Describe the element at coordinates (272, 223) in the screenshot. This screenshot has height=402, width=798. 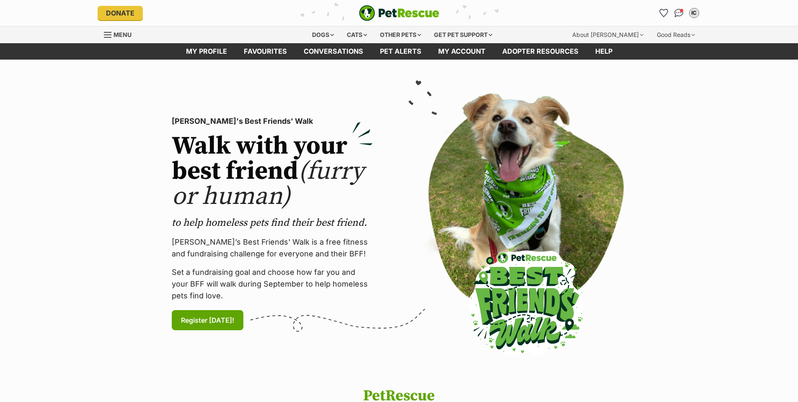
I see `p: to help homeless pets find their best friend.` at that location.